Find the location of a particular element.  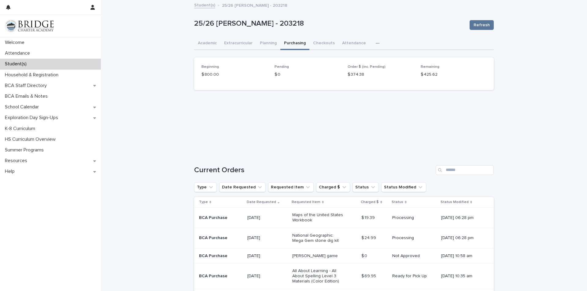

p: National Geographic: Mega Gem stone dig kit is located at coordinates (318, 239).